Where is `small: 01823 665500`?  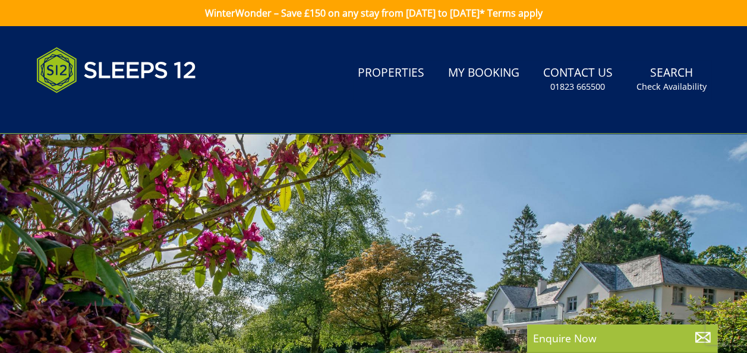 small: 01823 665500 is located at coordinates (578, 87).